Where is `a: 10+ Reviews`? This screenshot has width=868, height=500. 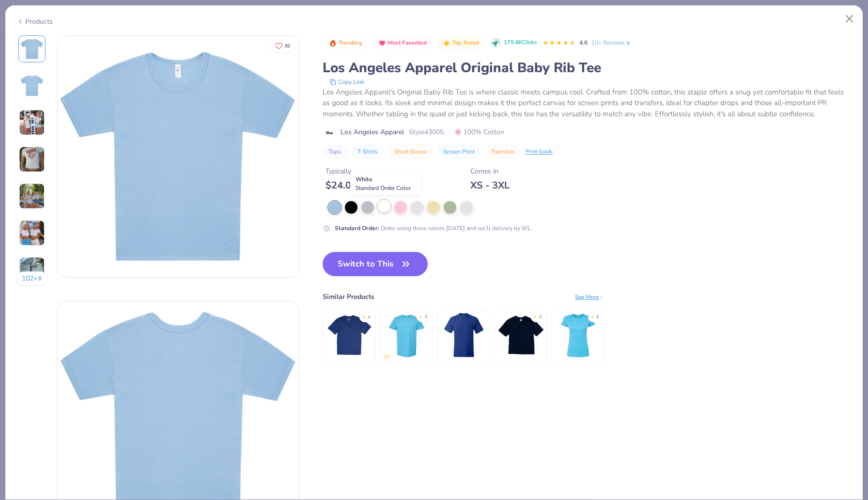 a: 10+ Reviews is located at coordinates (612, 42).